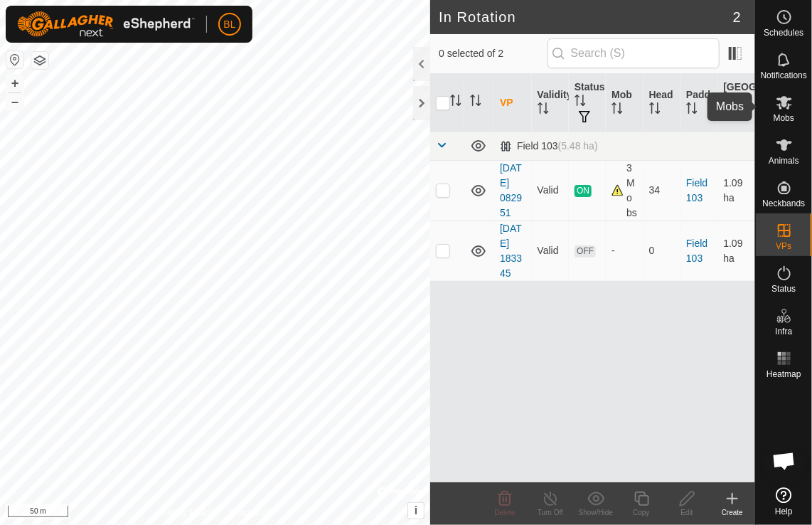 Image resolution: width=812 pixels, height=525 pixels. What do you see at coordinates (687, 513) in the screenshot?
I see `div: Edit` at bounding box center [687, 513].